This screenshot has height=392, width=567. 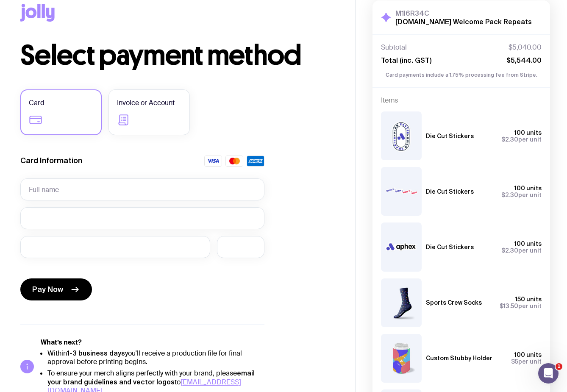 What do you see at coordinates (406, 60) in the screenshot?
I see `span: Total (inc. GST)` at bounding box center [406, 60].